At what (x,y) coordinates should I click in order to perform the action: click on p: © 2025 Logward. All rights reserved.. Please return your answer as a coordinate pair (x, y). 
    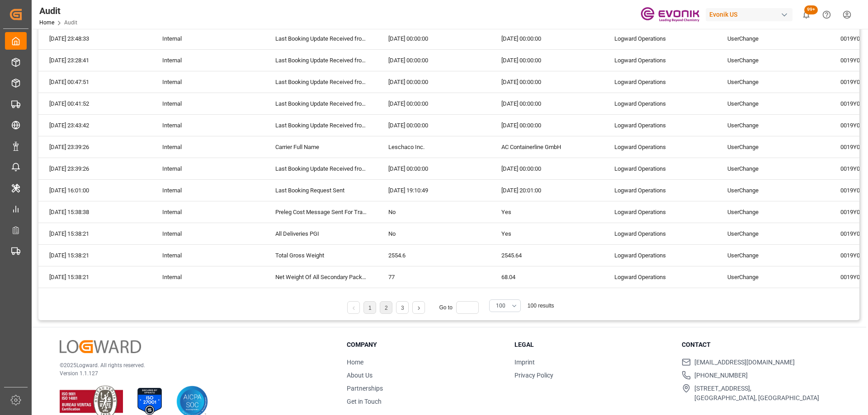
    Looking at the image, I should click on (192, 365).